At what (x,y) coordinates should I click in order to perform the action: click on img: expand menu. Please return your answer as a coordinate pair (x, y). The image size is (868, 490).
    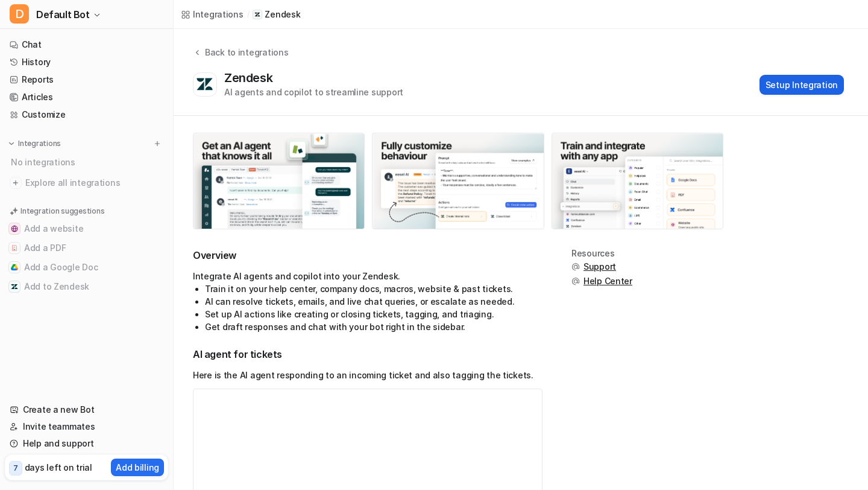
    Looking at the image, I should click on (12, 143).